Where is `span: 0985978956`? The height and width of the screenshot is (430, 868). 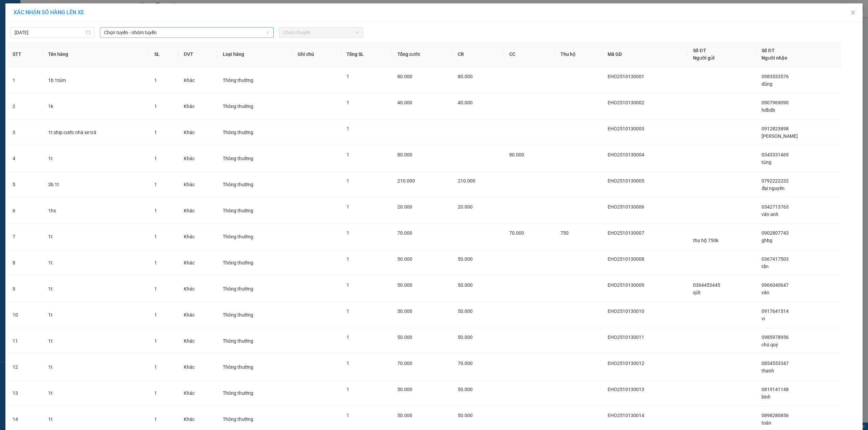 span: 0985978956 is located at coordinates (775, 337).